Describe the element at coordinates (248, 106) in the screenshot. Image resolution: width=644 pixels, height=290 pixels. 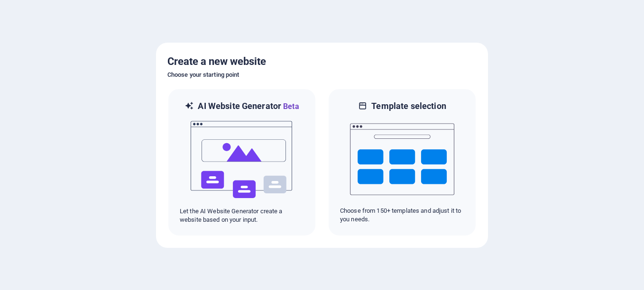
I see `h6: AI Website Generator` at that location.